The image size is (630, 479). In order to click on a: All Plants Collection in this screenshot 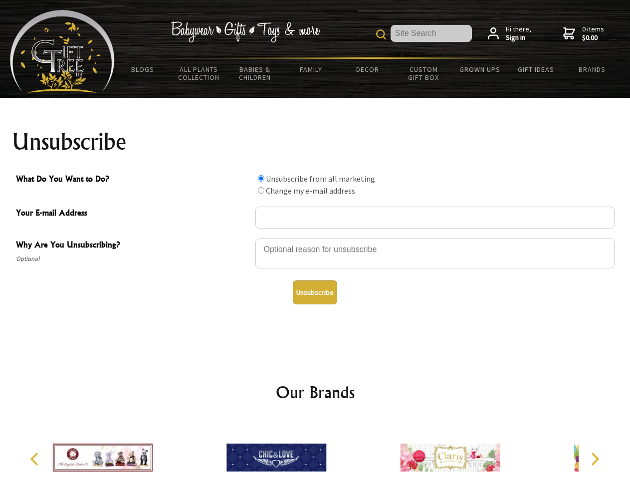, I will do `click(199, 73)`.